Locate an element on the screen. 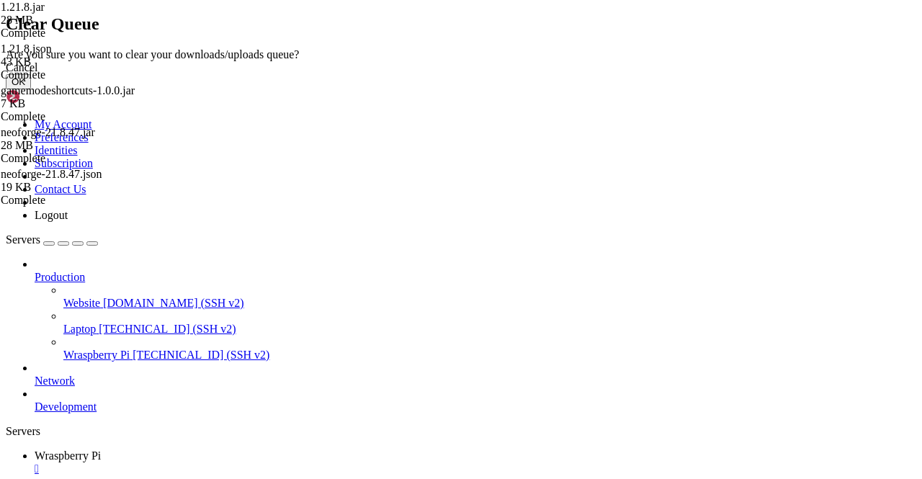 The image size is (922, 479). div: 7 KB is located at coordinates (73, 104).